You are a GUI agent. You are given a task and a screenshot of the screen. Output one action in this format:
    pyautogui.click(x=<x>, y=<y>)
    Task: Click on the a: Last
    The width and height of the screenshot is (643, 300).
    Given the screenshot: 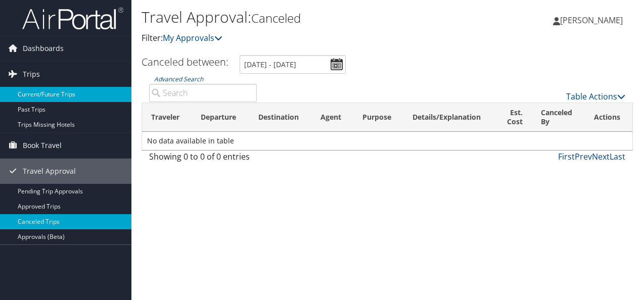 What is the action you would take?
    pyautogui.click(x=618, y=157)
    